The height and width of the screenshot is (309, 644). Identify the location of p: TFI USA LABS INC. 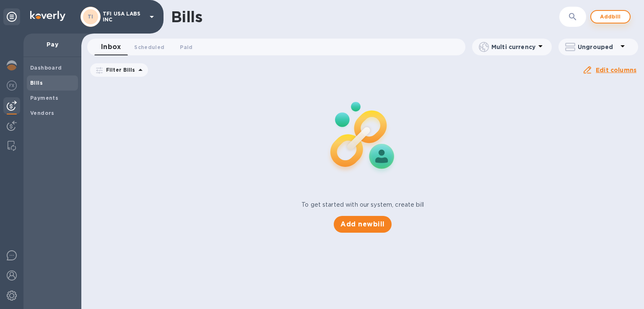
(123, 17).